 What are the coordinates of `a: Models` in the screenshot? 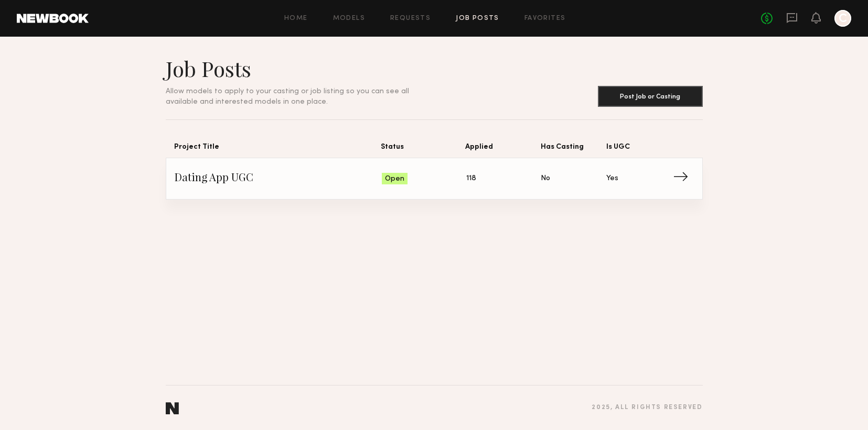 It's located at (349, 18).